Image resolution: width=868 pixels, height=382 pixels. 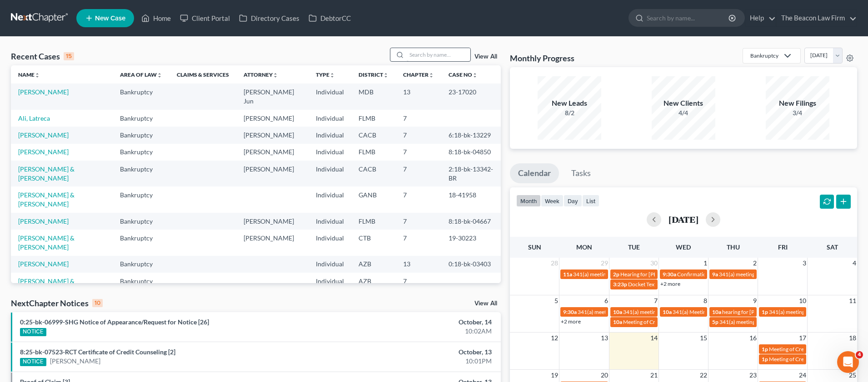 What do you see at coordinates (42, 57) in the screenshot?
I see `div: Recent Cases` at bounding box center [42, 57].